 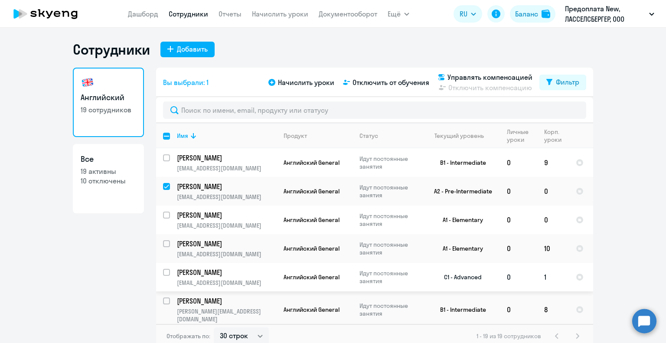 I want to click on span: Ещё, so click(x=394, y=14).